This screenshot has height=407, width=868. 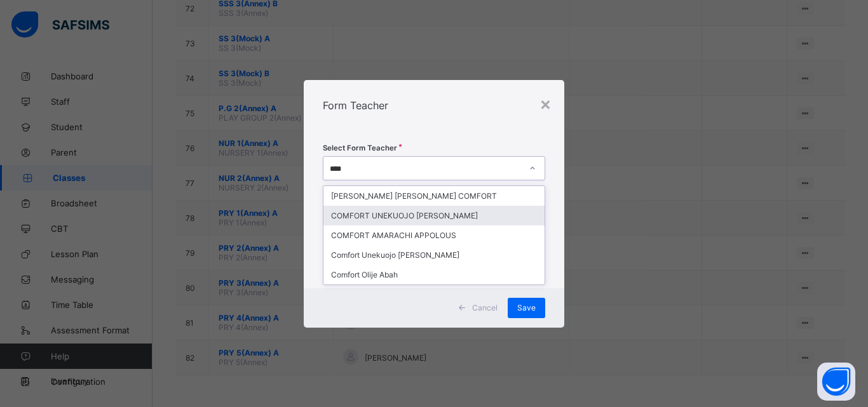 What do you see at coordinates (485, 307) in the screenshot?
I see `span: Cancel` at bounding box center [485, 307].